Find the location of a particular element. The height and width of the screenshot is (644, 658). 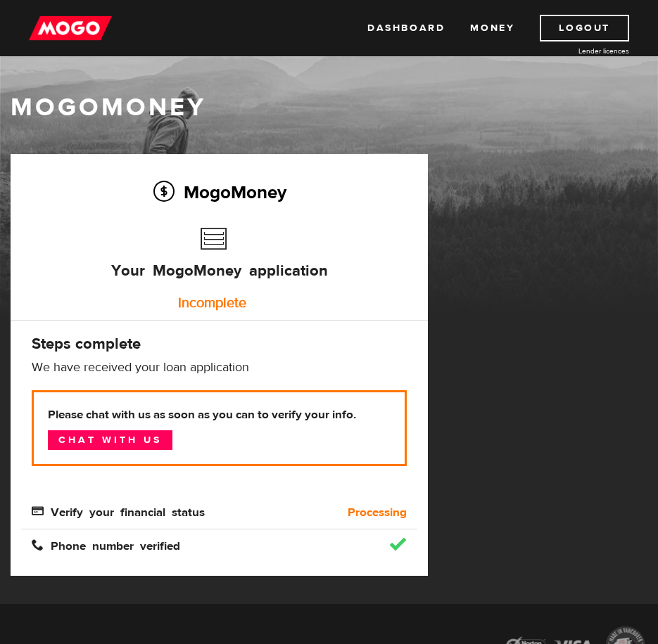

div: Incomplete is located at coordinates (211, 303).